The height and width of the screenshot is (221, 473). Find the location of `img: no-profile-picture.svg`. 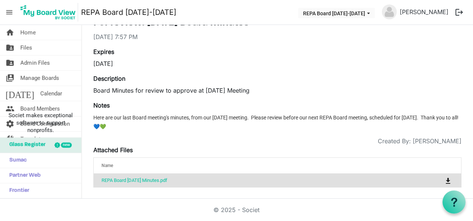

img: no-profile-picture.svg is located at coordinates (390, 12).